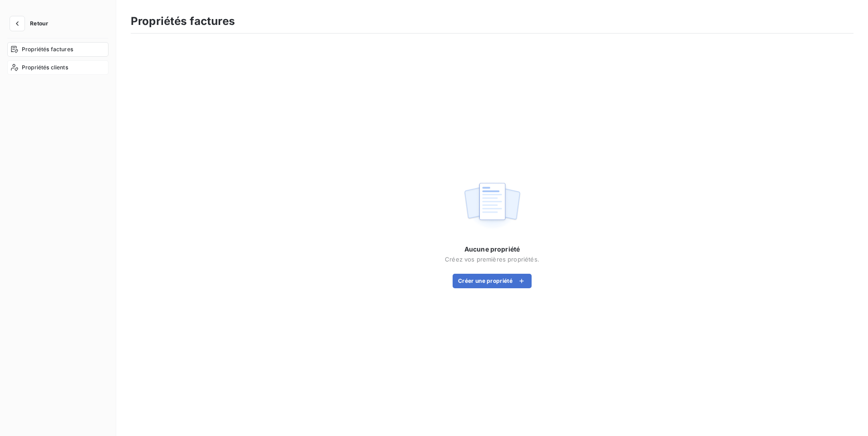 The image size is (868, 436). Describe the element at coordinates (32, 24) in the screenshot. I see `button: Retour` at that location.